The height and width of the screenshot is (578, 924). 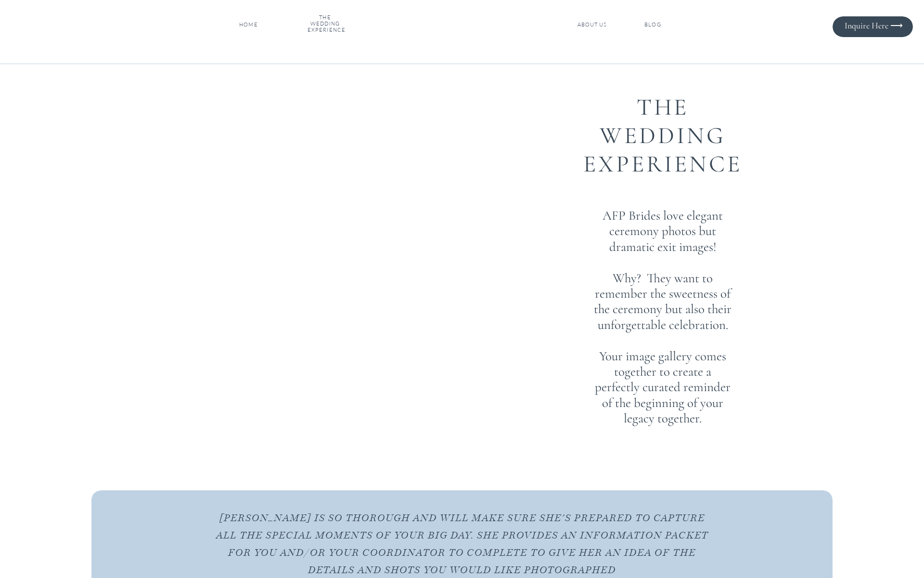 What do you see at coordinates (662, 142) in the screenshot?
I see `h1: THE WEDDING EXPERIENCE` at bounding box center [662, 142].